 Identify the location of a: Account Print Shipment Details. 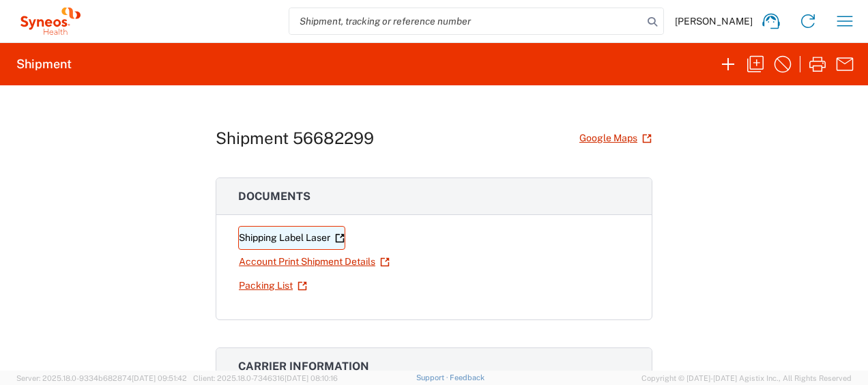
(314, 261).